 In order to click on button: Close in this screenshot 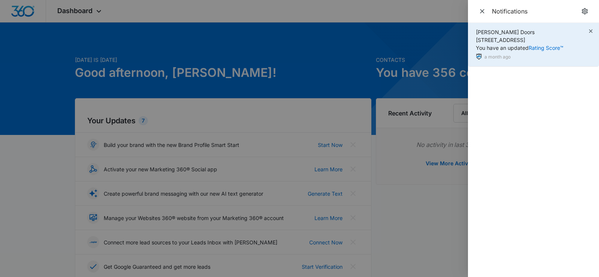, I will do `click(482, 11)`.